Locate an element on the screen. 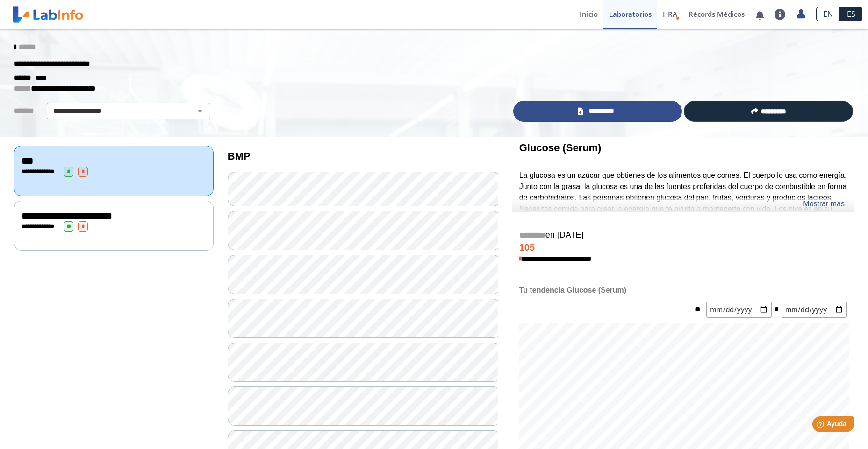 The image size is (868, 449). b: Tu tendencia Glucose (Serum) is located at coordinates (572, 290).